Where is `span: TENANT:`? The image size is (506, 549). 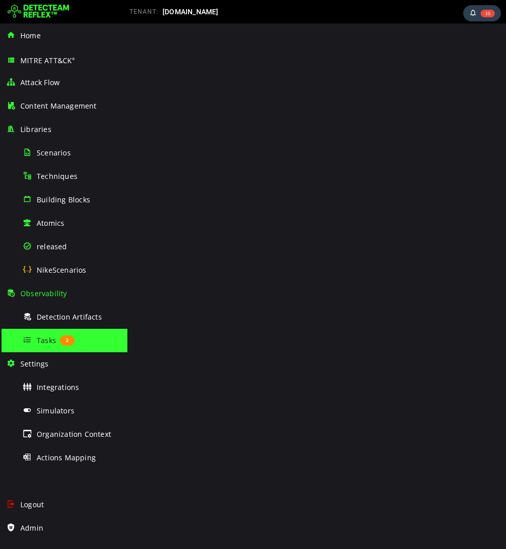
span: TENANT: is located at coordinates (144, 12).